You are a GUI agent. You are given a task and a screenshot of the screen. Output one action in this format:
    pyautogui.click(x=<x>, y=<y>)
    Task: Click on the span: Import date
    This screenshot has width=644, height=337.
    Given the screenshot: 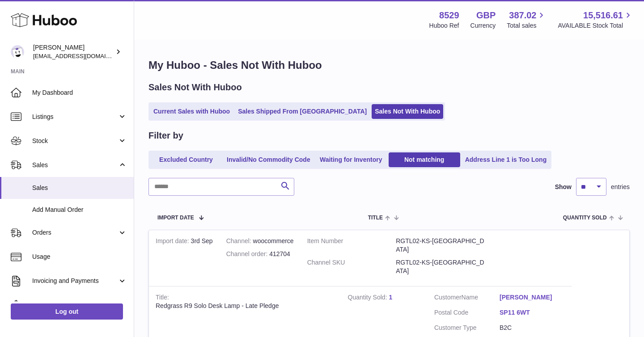 What is the action you would take?
    pyautogui.click(x=176, y=218)
    